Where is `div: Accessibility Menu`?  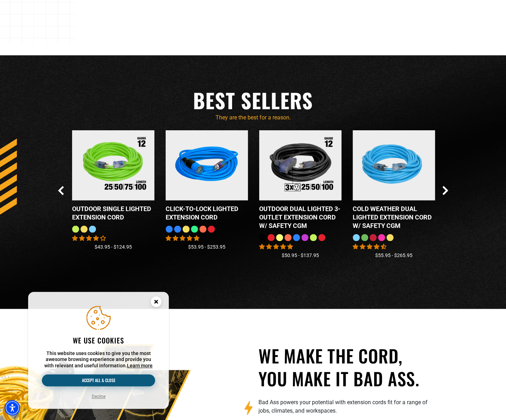
div: Accessibility Menu is located at coordinates (12, 408).